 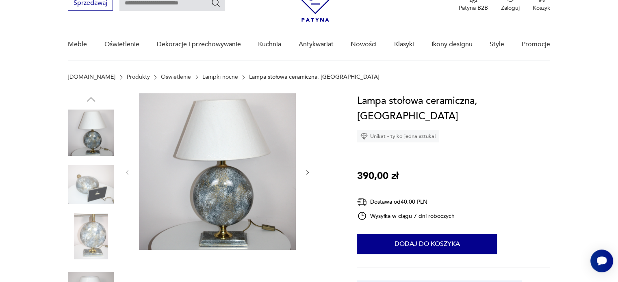 What do you see at coordinates (510, 8) in the screenshot?
I see `p: Zaloguj` at bounding box center [510, 8].